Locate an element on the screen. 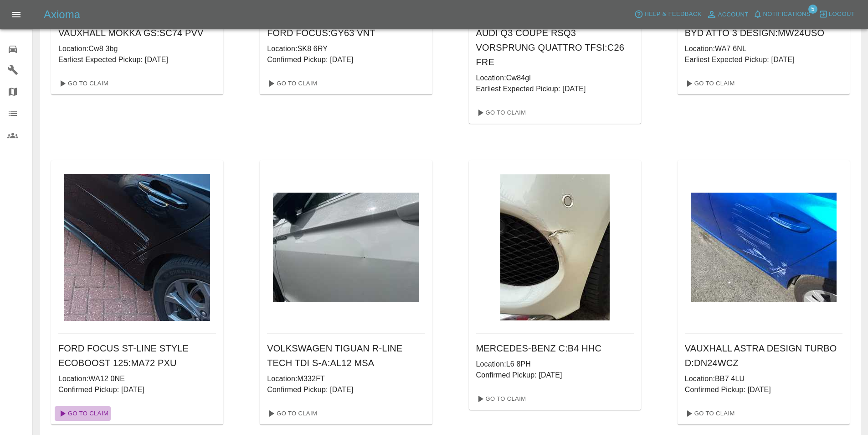 This screenshot has height=435, width=868. h6: VAUXHALL ASTRA DESIGN TURBO D : DN24WCZ is located at coordinates (764, 355).